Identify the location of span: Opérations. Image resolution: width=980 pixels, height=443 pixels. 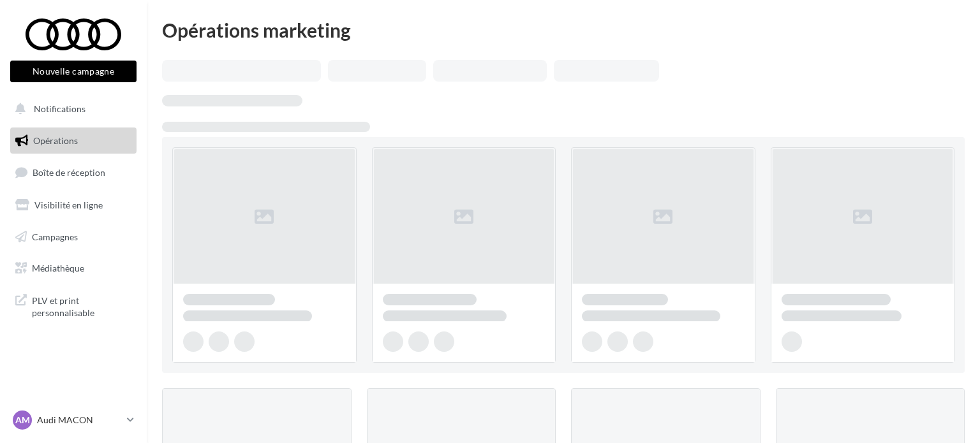
(55, 140).